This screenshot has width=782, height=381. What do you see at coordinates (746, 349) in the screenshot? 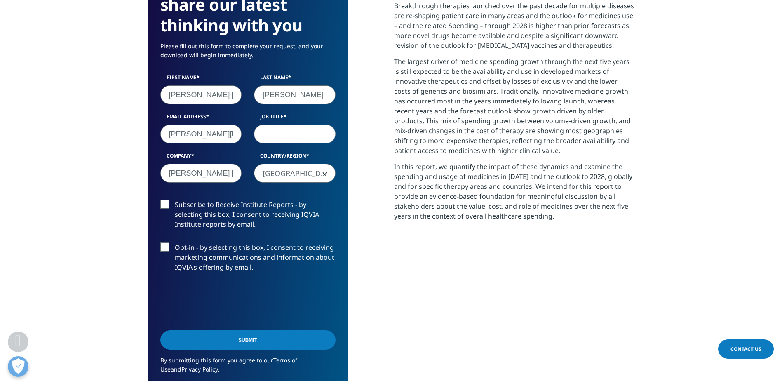
I see `span: Contact Us` at bounding box center [746, 349].